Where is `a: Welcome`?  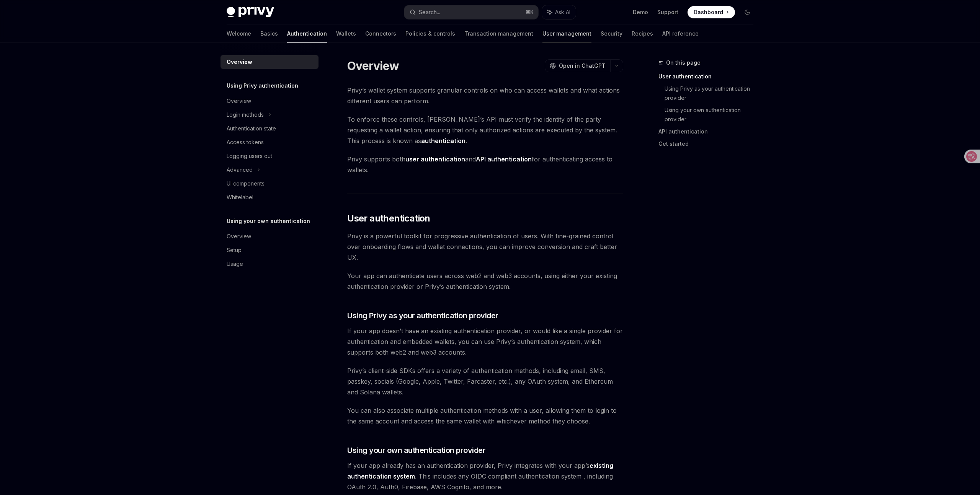
a: Welcome is located at coordinates (238, 34).